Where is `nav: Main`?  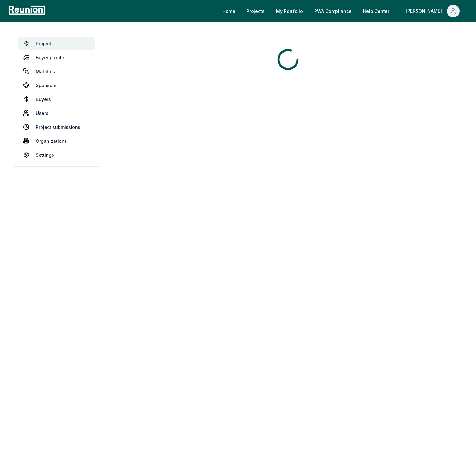
nav: Main is located at coordinates (344, 11).